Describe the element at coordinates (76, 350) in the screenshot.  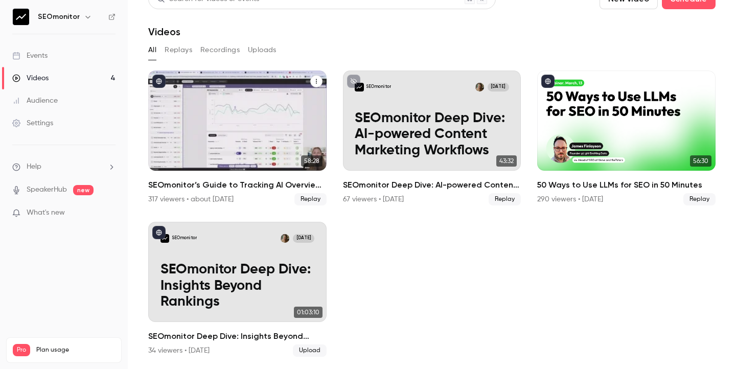
I see `span: Plan usage` at that location.